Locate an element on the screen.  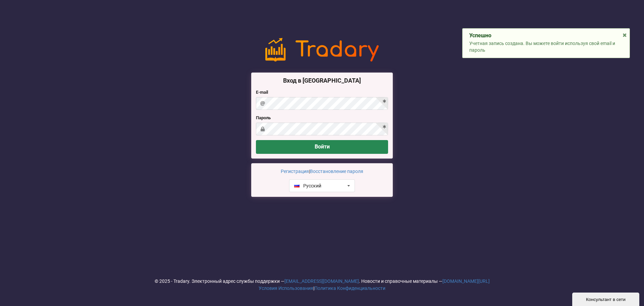
div: Консультант в сети is located at coordinates (34, 8).